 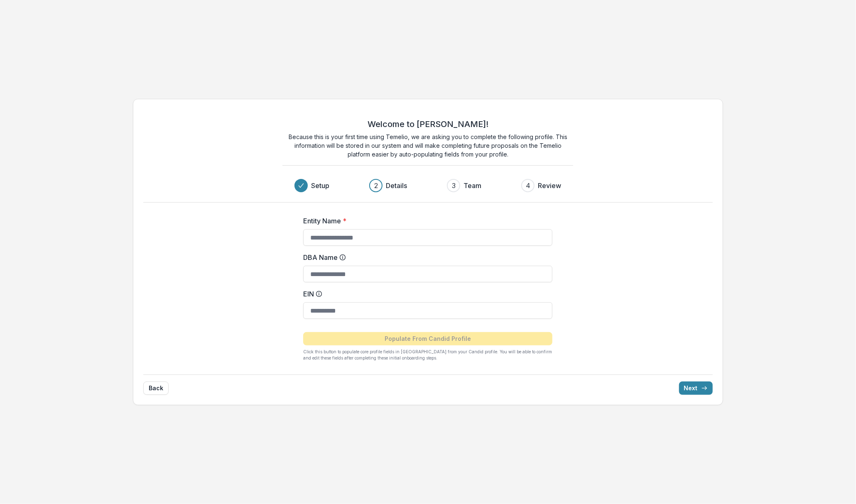 What do you see at coordinates (396, 185) in the screenshot?
I see `h3: Details` at bounding box center [396, 185].